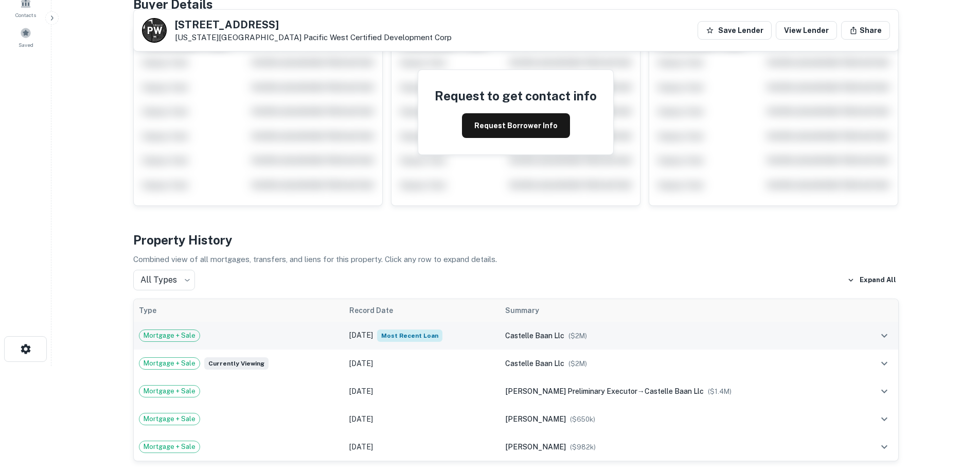 The image size is (980, 469). I want to click on button: Expand All, so click(872, 280).